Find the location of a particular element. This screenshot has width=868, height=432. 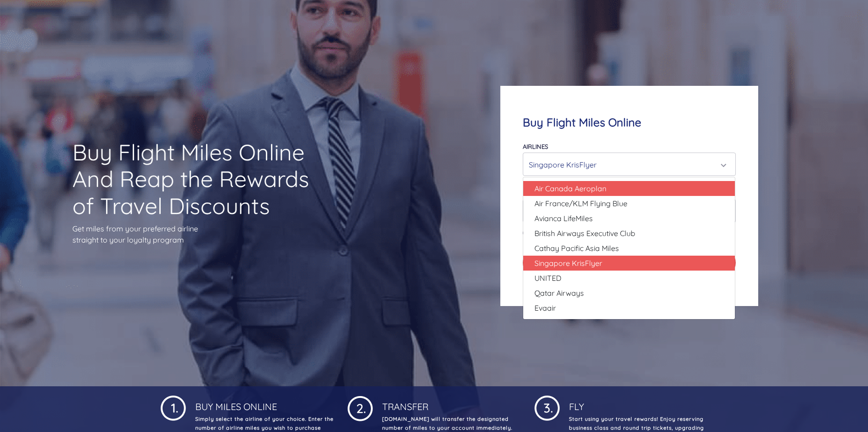

h4: Buy Miles Online is located at coordinates (263, 403).